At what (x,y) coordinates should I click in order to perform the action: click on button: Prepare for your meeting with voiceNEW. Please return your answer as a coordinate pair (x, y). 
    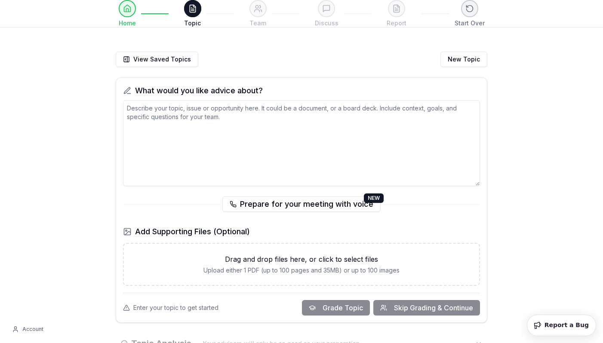
    Looking at the image, I should click on (301, 204).